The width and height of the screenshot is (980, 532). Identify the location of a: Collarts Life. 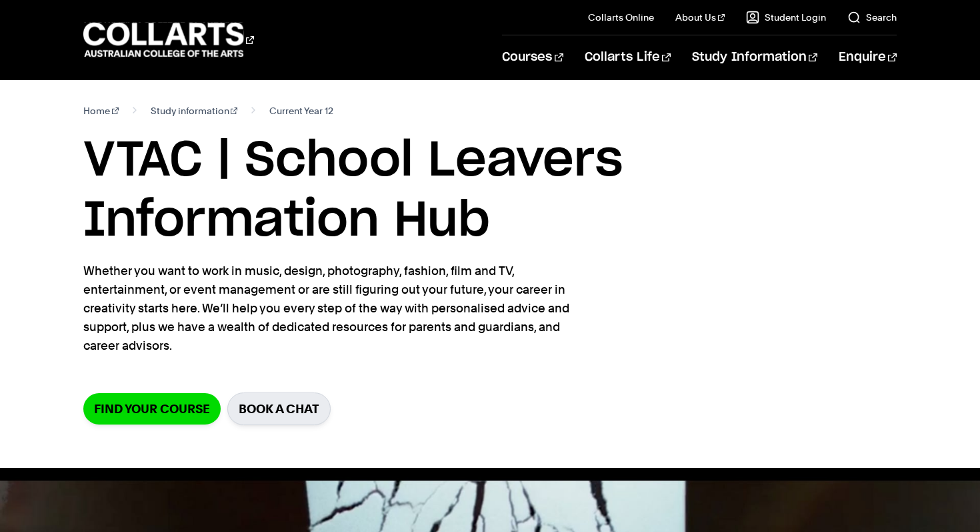
(627, 57).